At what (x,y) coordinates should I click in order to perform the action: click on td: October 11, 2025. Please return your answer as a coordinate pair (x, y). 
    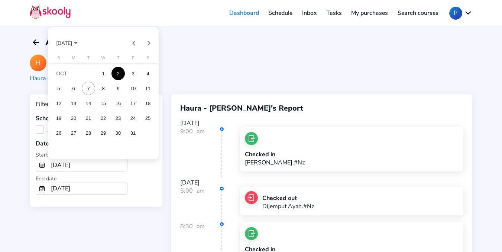
    Looking at the image, I should click on (148, 88).